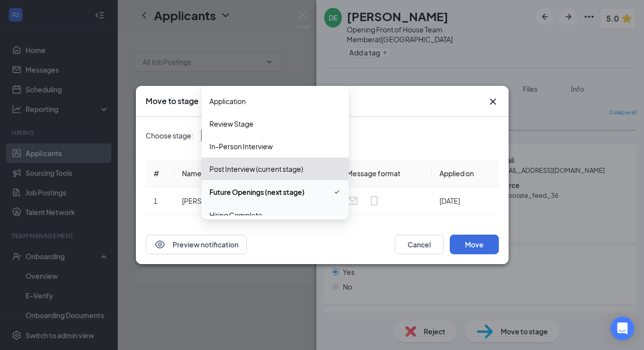 This screenshot has height=350, width=644. Describe the element at coordinates (236, 215) in the screenshot. I see `span: Hiring Complete` at that location.